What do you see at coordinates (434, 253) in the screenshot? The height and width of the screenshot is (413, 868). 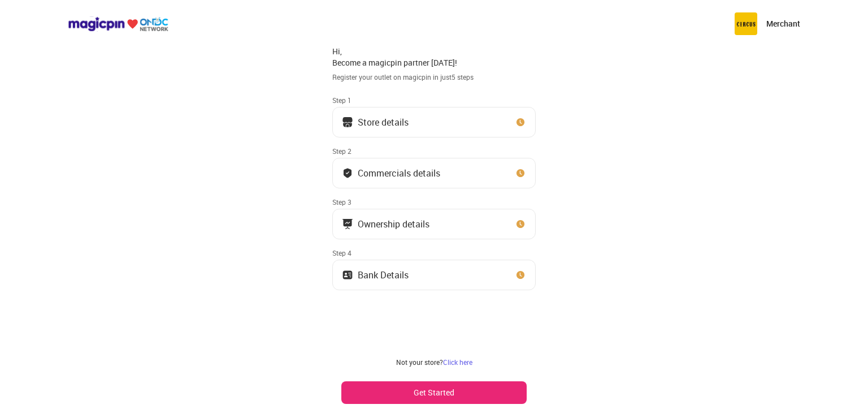 I see `div: Step 4` at bounding box center [434, 253].